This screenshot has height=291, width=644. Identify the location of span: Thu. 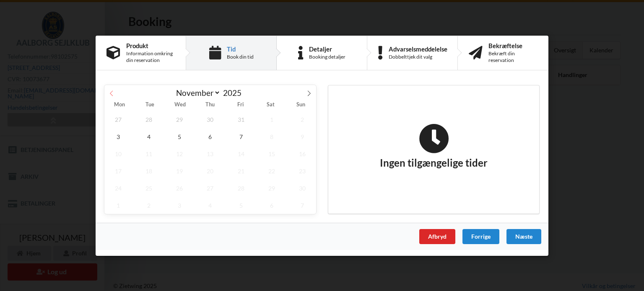
(210, 105).